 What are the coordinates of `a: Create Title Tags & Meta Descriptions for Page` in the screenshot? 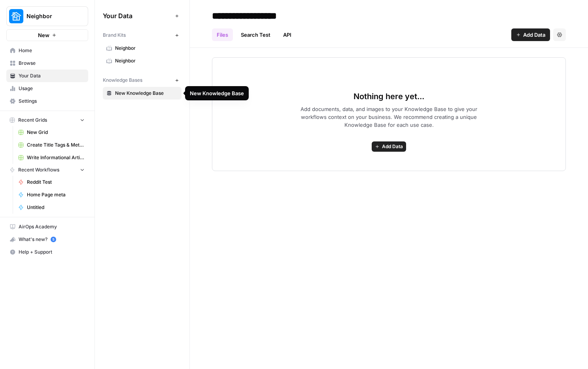 It's located at (52, 145).